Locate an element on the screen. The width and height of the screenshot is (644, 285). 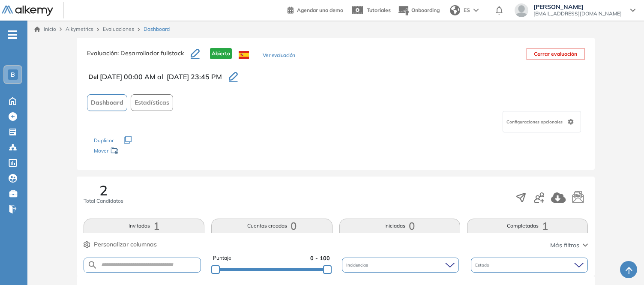
button: Cerrar evaluación is located at coordinates (555, 54).